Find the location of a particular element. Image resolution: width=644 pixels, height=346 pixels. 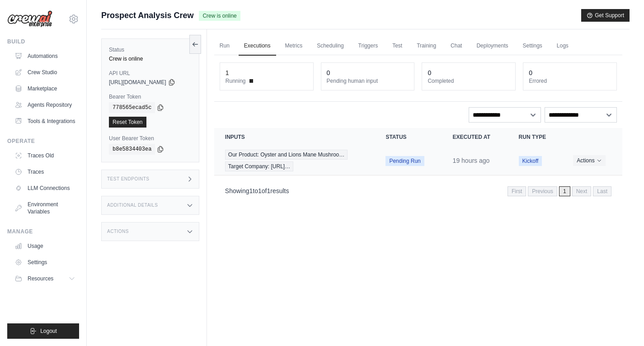

a: Executions is located at coordinates (257, 46).